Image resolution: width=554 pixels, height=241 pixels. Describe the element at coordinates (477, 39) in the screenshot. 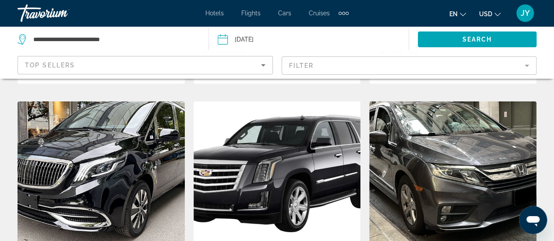

I see `span: Search` at that location.